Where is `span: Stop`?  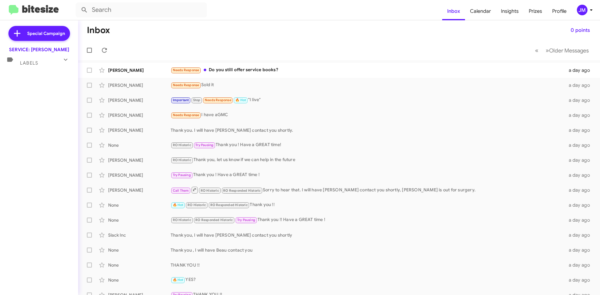
span: Stop is located at coordinates (197, 100).